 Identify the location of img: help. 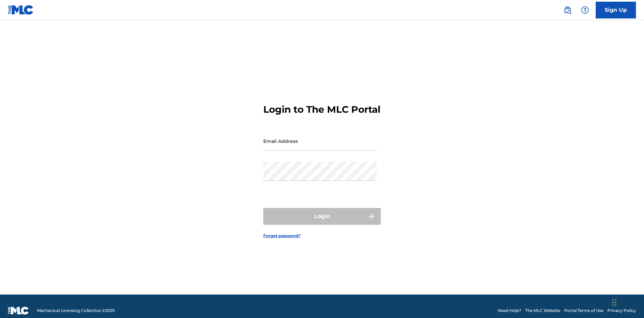
(585, 10).